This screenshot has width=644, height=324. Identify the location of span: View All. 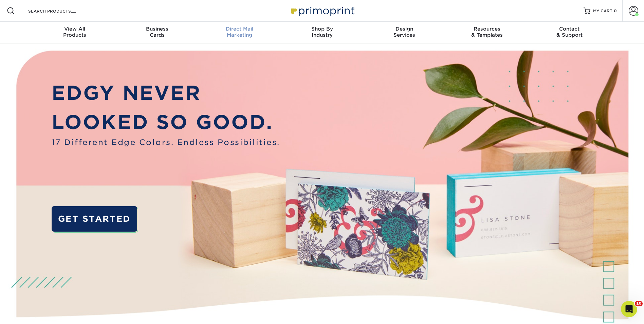
(75, 29).